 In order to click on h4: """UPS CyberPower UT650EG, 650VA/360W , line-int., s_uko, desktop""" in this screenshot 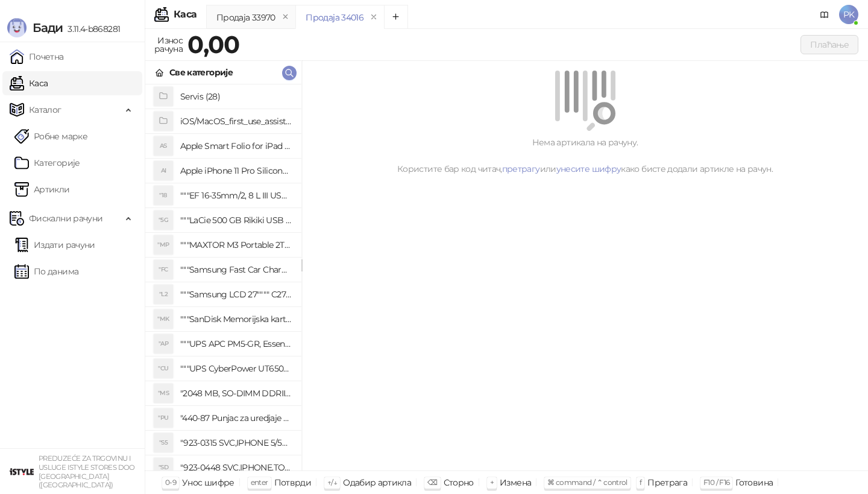, I will do `click(236, 369)`.